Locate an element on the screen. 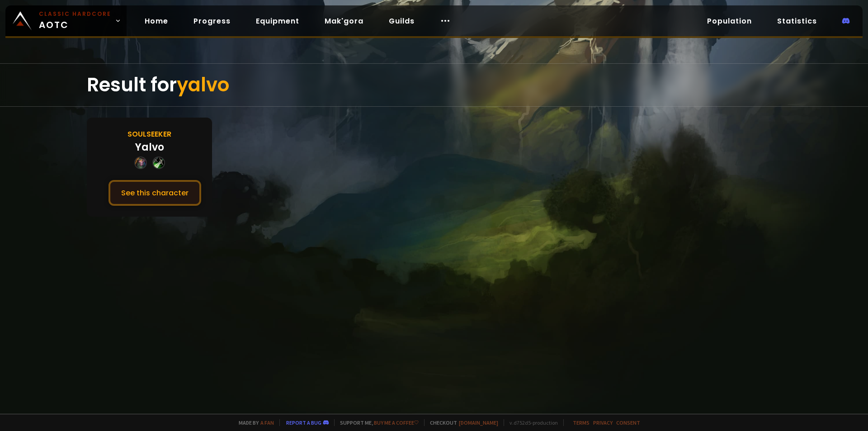 Image resolution: width=868 pixels, height=431 pixels. a: Report a bug is located at coordinates (304, 422).